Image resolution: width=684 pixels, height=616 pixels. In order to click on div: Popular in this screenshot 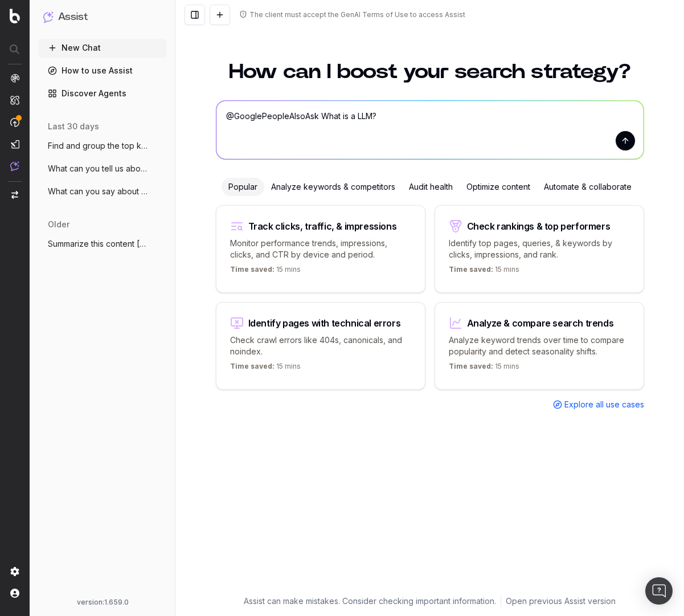, I will do `click(243, 187)`.